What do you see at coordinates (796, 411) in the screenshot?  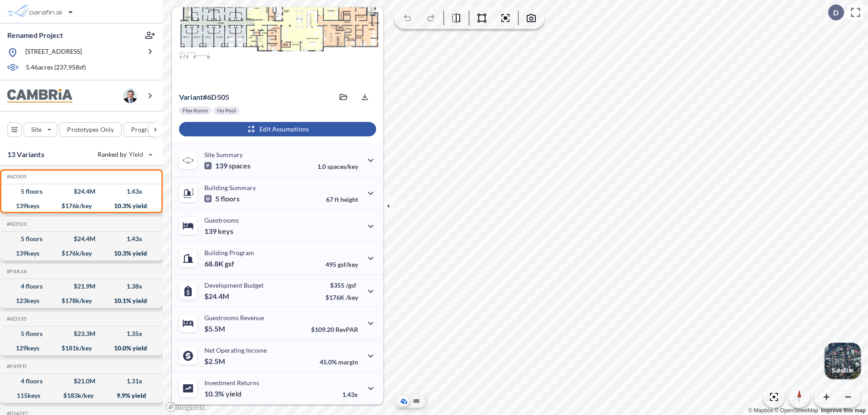 I see `a: OpenStreetMap` at bounding box center [796, 411].